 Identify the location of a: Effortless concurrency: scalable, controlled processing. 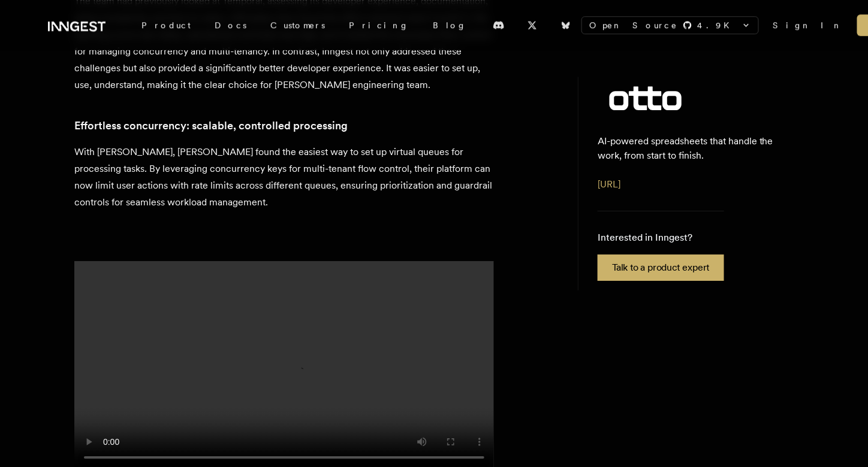
(211, 125).